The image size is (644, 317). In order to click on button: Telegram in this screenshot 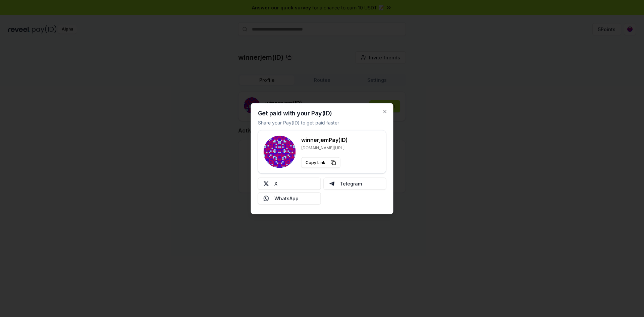, I will do `click(355, 184)`.